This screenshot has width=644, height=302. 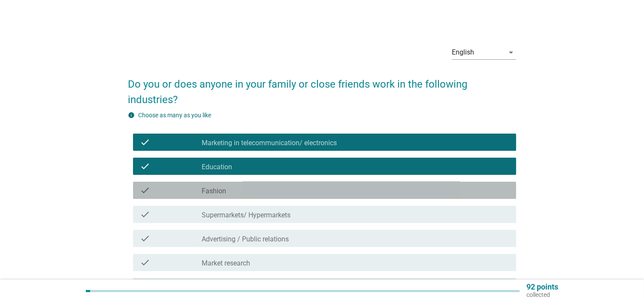 I want to click on label: Market research, so click(x=226, y=263).